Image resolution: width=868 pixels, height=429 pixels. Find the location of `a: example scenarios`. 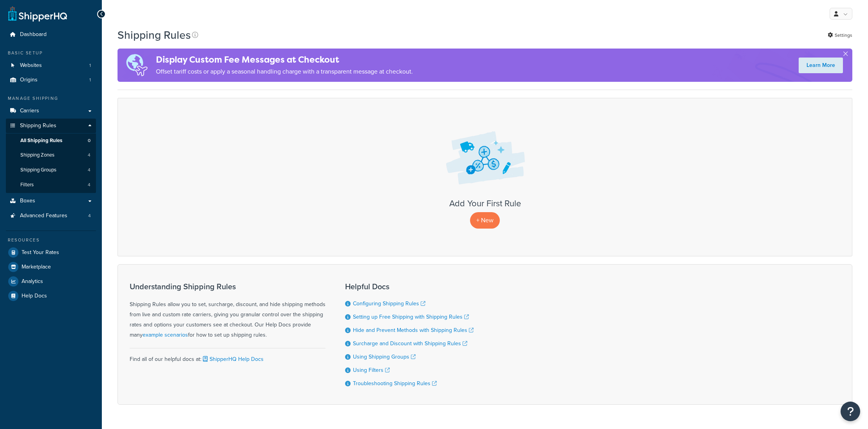

a: example scenarios is located at coordinates (165, 335).